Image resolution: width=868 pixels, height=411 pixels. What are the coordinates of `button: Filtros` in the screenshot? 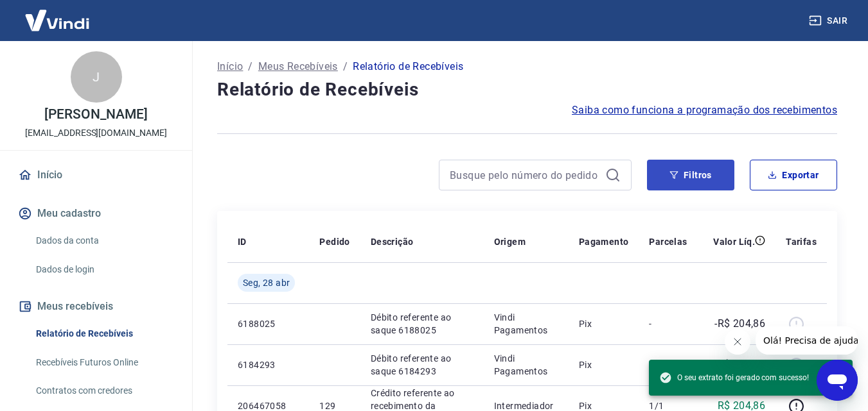 It's located at (691, 175).